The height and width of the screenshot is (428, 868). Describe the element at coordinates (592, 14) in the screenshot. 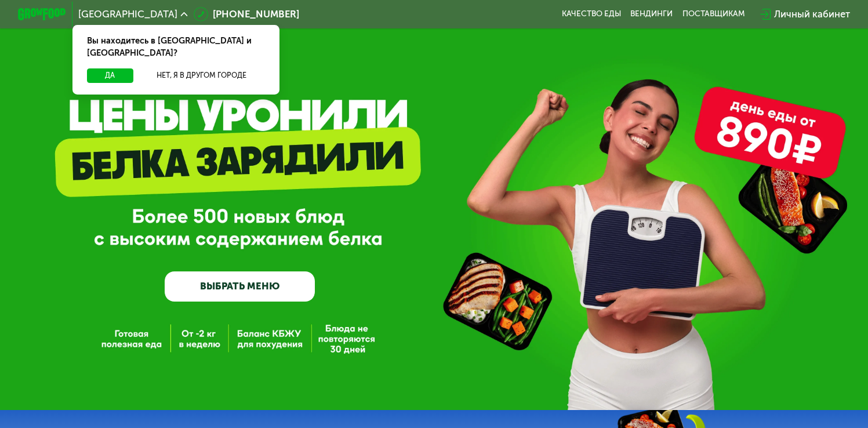

I see `a: Качество еды` at that location.